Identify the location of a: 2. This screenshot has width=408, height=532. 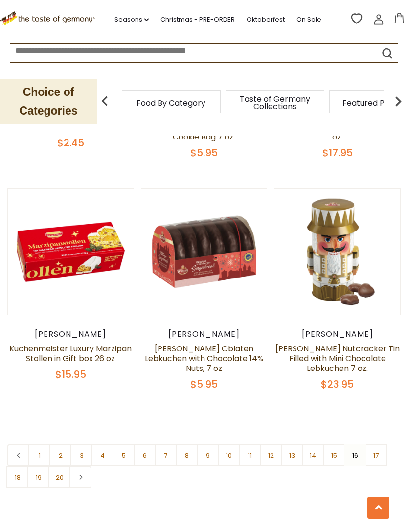
(60, 455).